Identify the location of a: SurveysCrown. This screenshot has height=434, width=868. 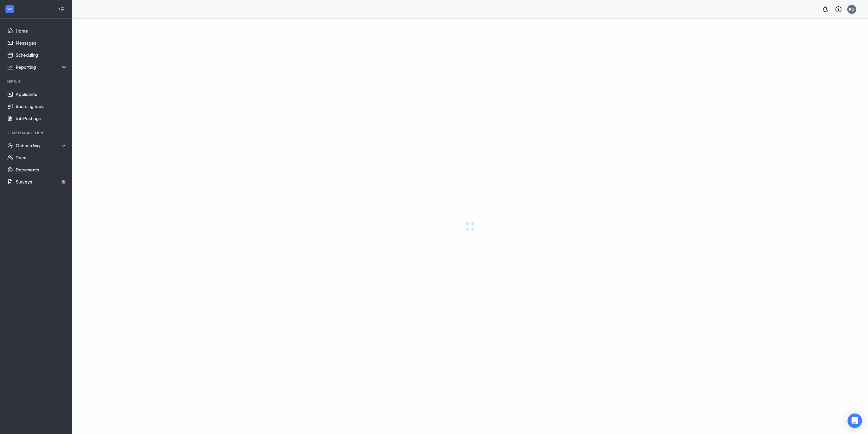
(41, 181).